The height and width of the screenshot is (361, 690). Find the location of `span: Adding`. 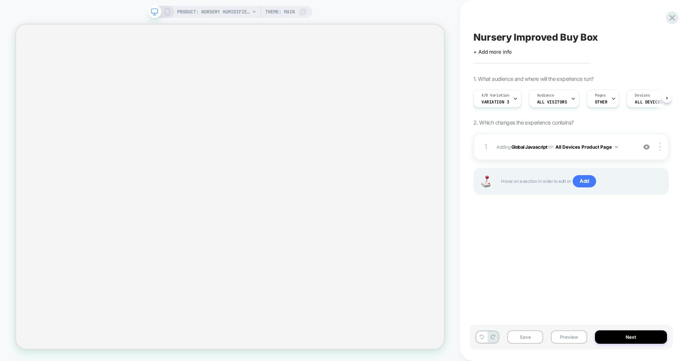

span: Adding is located at coordinates (565, 147).